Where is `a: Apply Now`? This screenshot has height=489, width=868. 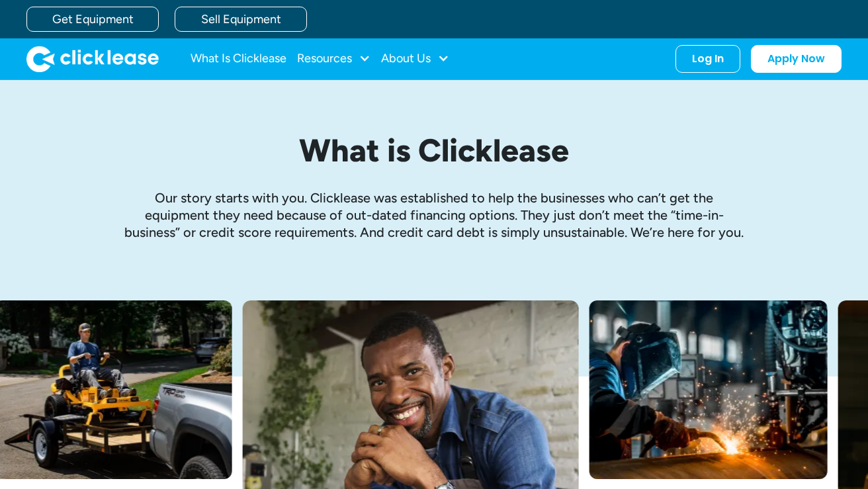 a: Apply Now is located at coordinates (795, 58).